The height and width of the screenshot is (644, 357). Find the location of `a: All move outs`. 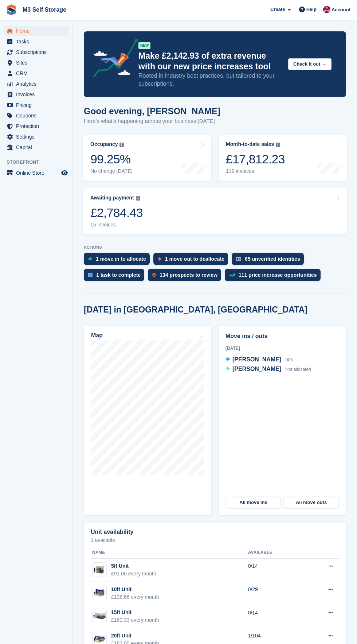

a: All move outs is located at coordinates (311, 503).